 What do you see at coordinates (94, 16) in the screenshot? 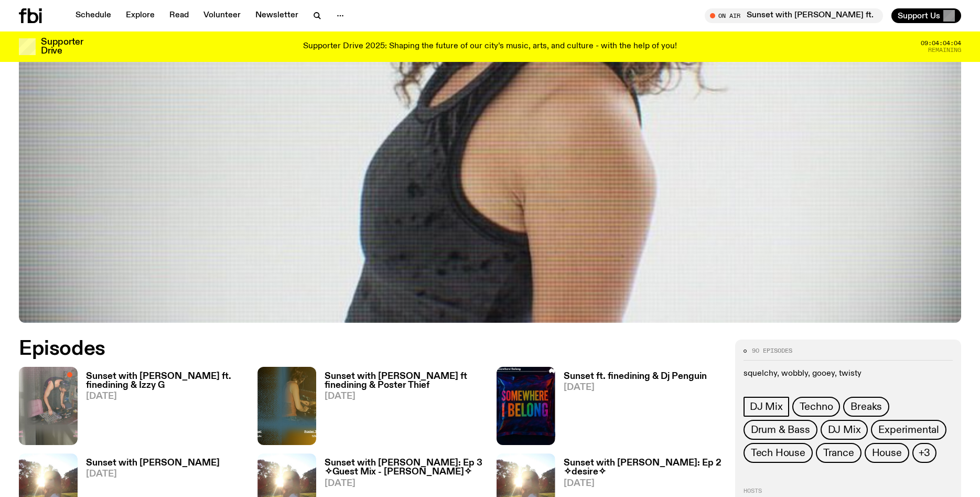
I see `a: Schedule` at bounding box center [94, 16].